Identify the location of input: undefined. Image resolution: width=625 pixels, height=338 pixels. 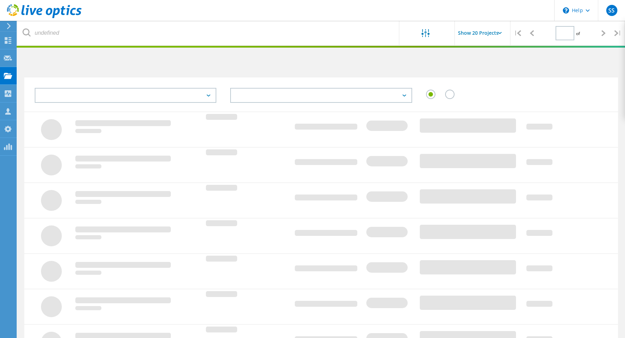
(208, 33).